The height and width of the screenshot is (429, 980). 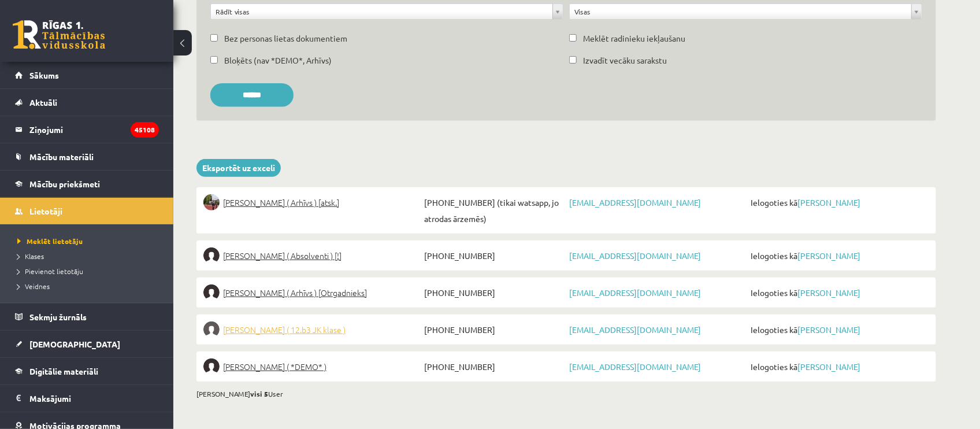 What do you see at coordinates (89, 286) in the screenshot?
I see `a: Veidnes` at bounding box center [89, 286].